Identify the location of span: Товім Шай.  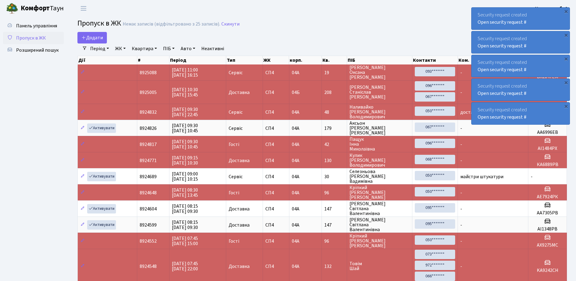
(380, 266).